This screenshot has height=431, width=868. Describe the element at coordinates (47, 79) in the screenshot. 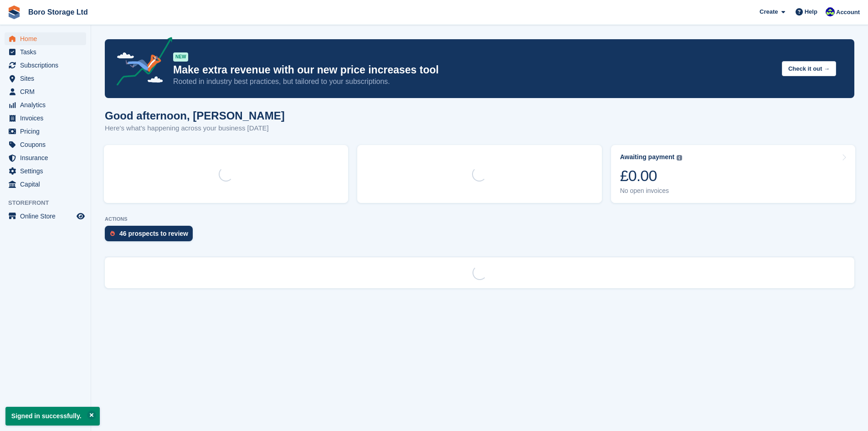

I see `span: Sites` at that location.